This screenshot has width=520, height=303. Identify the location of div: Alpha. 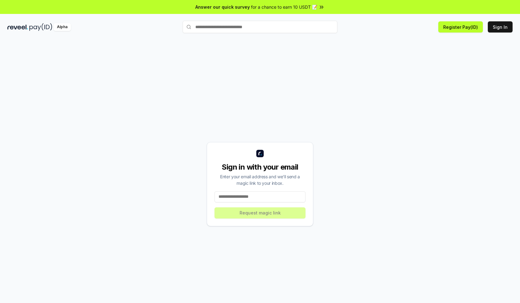
(62, 27).